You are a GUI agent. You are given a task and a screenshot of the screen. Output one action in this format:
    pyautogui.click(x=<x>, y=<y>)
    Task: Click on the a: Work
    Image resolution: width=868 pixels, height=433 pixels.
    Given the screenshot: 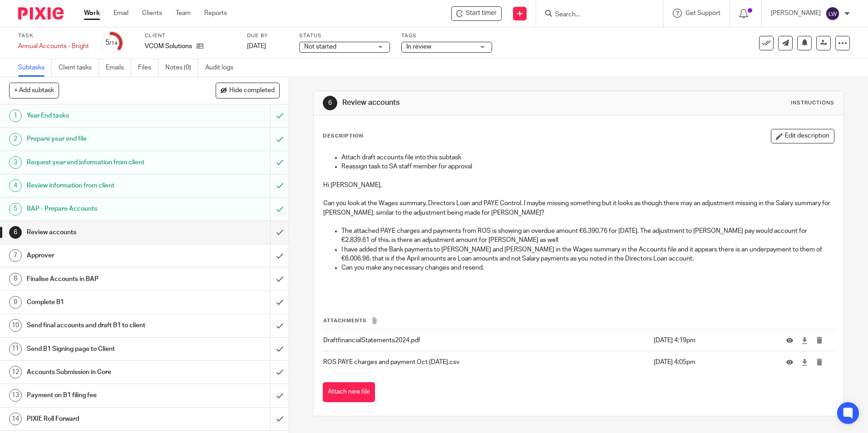 What is the action you would take?
    pyautogui.click(x=91, y=13)
    